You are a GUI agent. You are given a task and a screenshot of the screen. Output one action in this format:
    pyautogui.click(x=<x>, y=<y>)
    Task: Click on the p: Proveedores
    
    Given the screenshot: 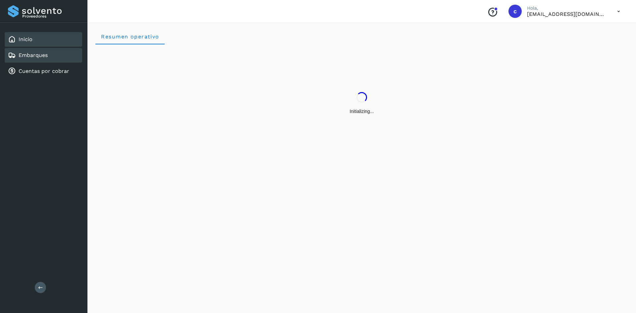 What is the action you would take?
    pyautogui.click(x=51, y=16)
    